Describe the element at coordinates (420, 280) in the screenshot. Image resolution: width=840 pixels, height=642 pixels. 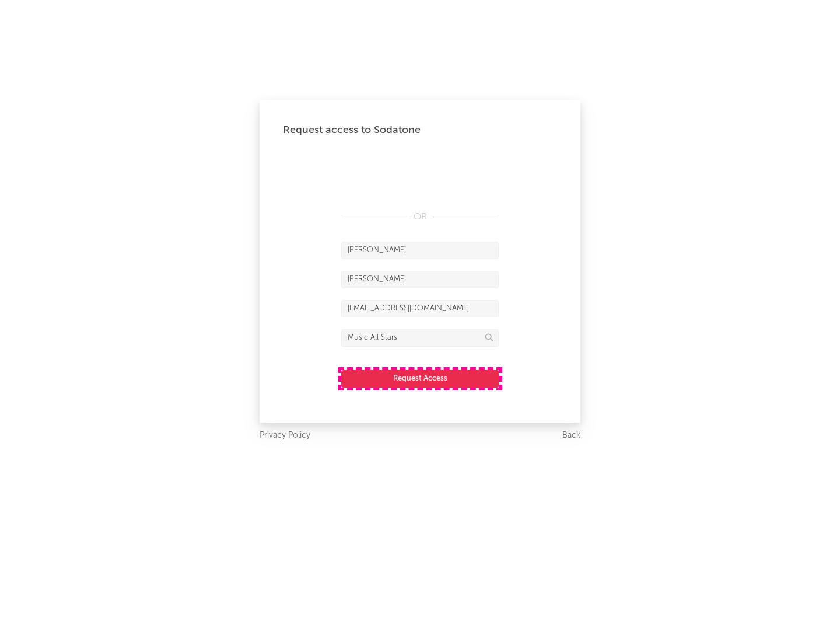
I see `input: Last Name` at that location.